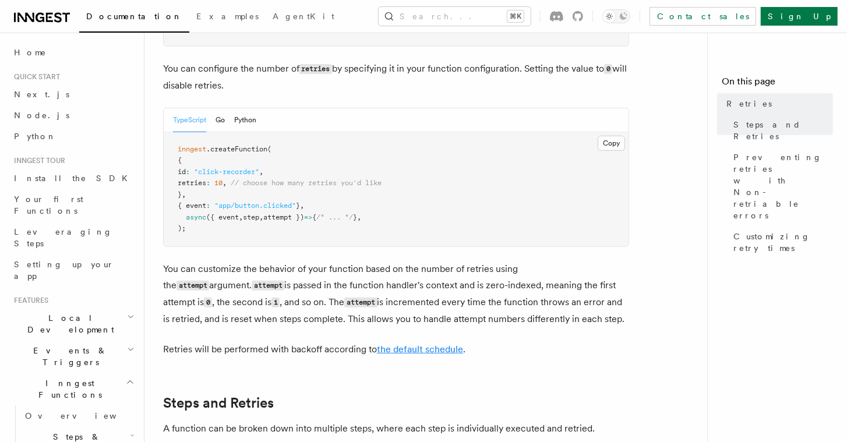 The image size is (847, 442). Describe the element at coordinates (454, 16) in the screenshot. I see `button: Search...⌘K` at that location.